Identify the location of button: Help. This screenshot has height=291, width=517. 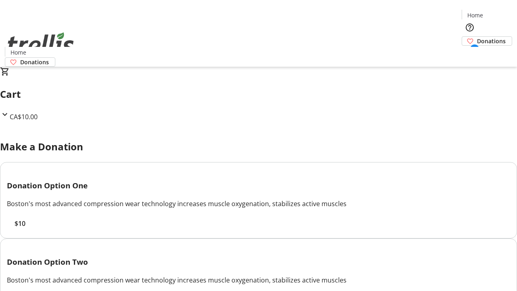
(469, 27).